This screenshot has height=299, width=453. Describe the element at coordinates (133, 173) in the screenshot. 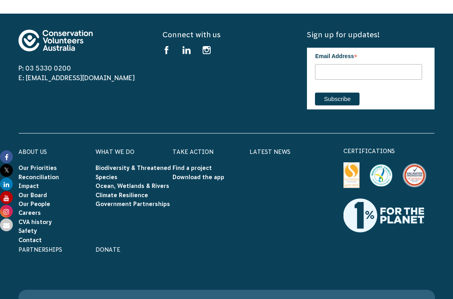

I see `a: Biodiversity & Threatened Species` at that location.